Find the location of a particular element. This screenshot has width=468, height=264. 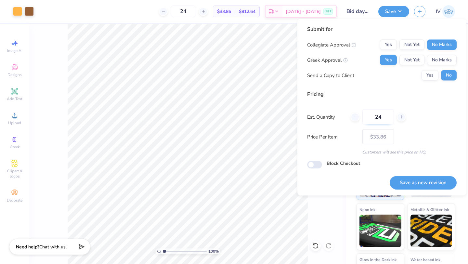

span: IV is located at coordinates (438, 11).